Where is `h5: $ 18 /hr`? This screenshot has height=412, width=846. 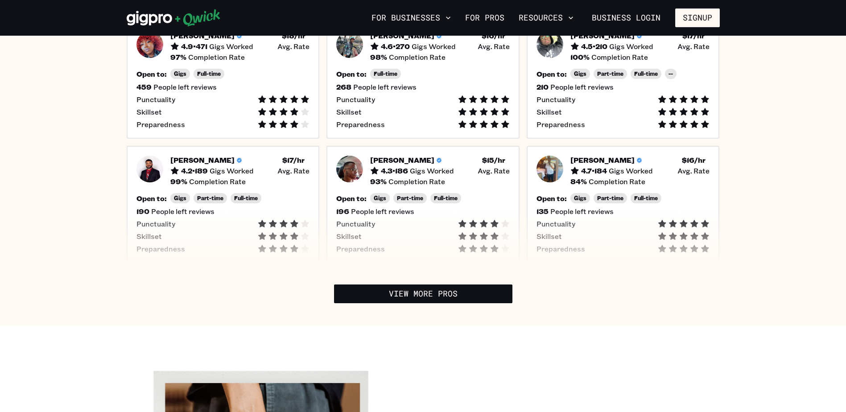 h5: $ 18 /hr is located at coordinates (293, 36).